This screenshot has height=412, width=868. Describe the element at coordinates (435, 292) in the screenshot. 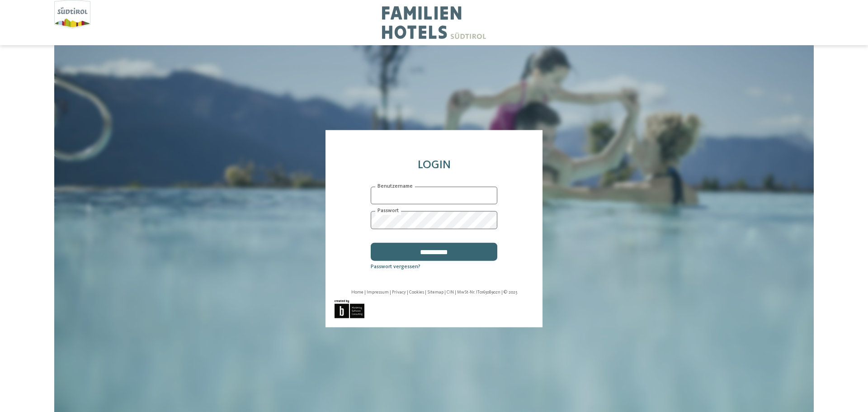

I see `a: Sitemap` at that location.